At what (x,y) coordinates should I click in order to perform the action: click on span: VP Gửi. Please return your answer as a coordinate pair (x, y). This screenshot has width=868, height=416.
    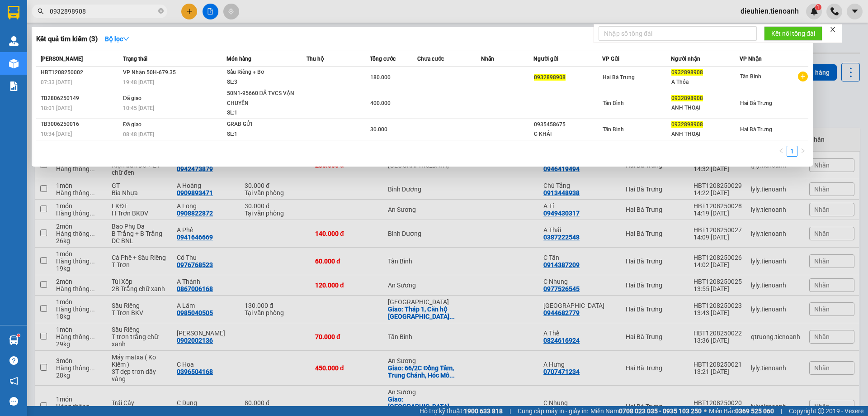
    Looking at the image, I should click on (611, 59).